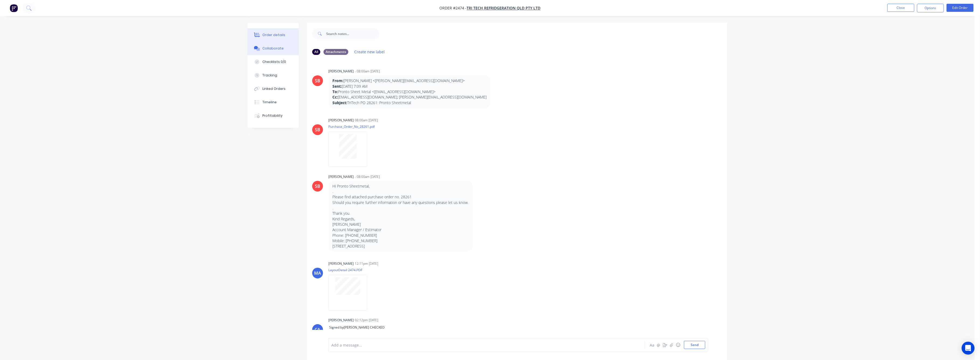 The image size is (980, 360). Describe the element at coordinates (400, 203) in the screenshot. I see `p: Should you require further information or have any questions please let us know.` at that location.